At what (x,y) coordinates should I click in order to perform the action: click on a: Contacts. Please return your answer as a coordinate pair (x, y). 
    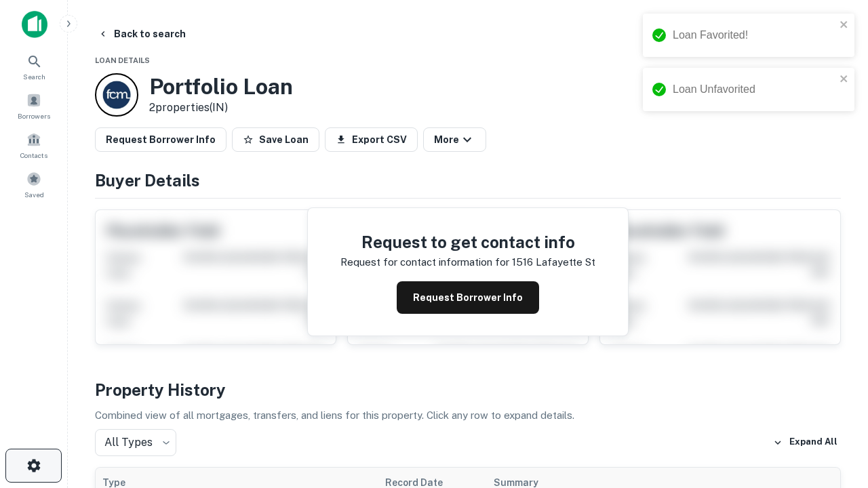
    Looking at the image, I should click on (34, 145).